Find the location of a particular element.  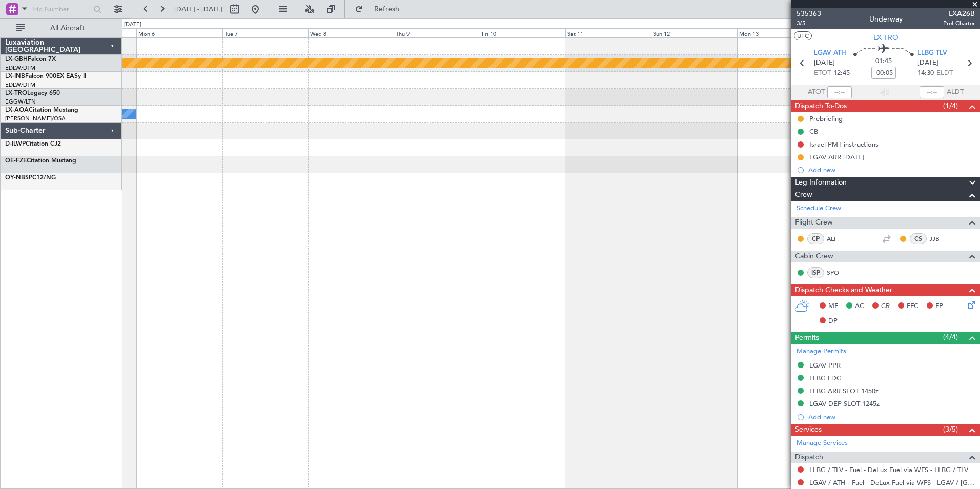

div: Underway is located at coordinates (886, 19).